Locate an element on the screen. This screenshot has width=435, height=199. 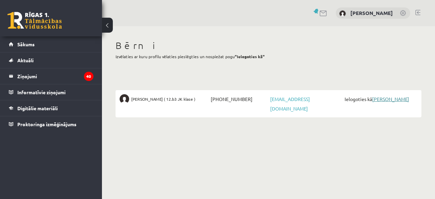
span: Ielogoties kā is located at coordinates (380, 99).